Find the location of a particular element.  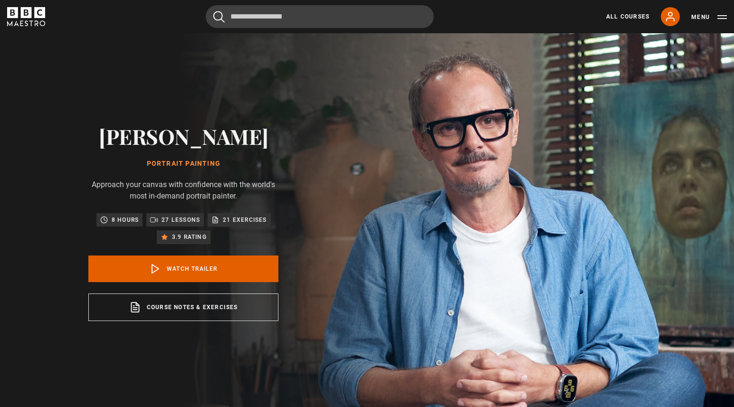

a: All Courses is located at coordinates (628, 17).